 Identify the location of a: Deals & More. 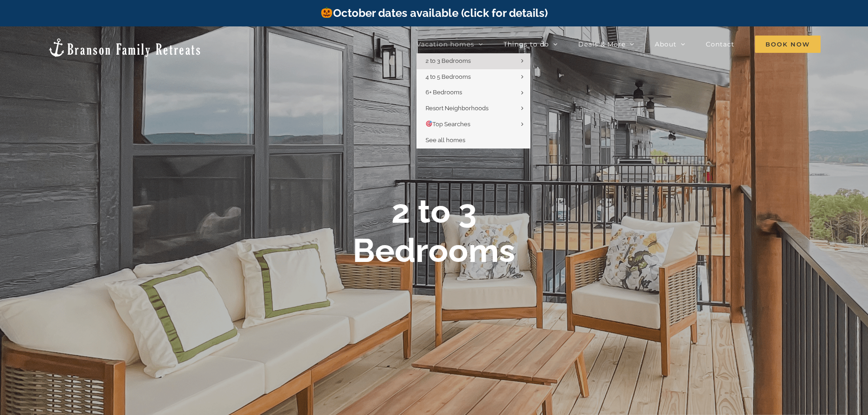
(606, 44).